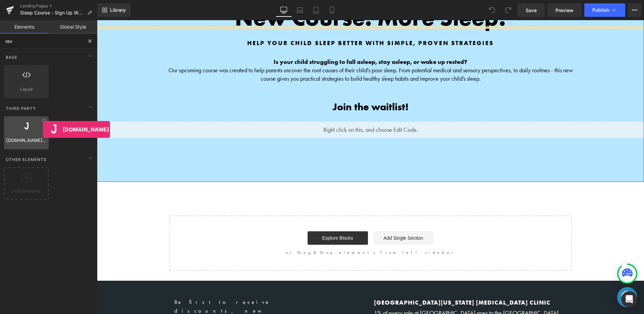  I want to click on a: New Library, so click(114, 10).